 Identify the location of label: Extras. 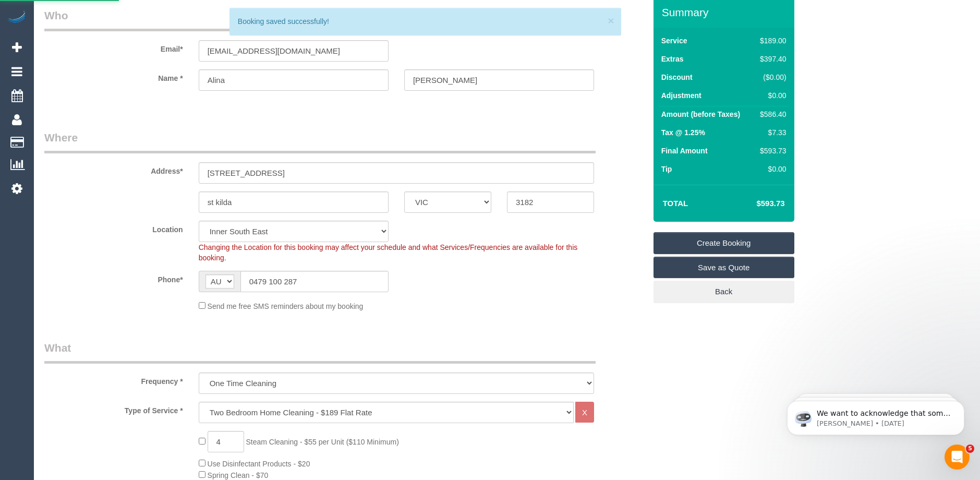
(672, 59).